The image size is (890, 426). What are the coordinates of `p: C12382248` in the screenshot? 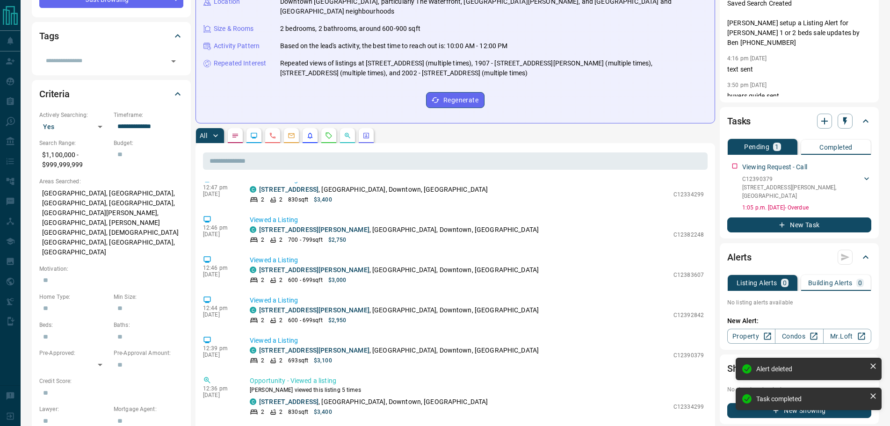 It's located at (688, 235).